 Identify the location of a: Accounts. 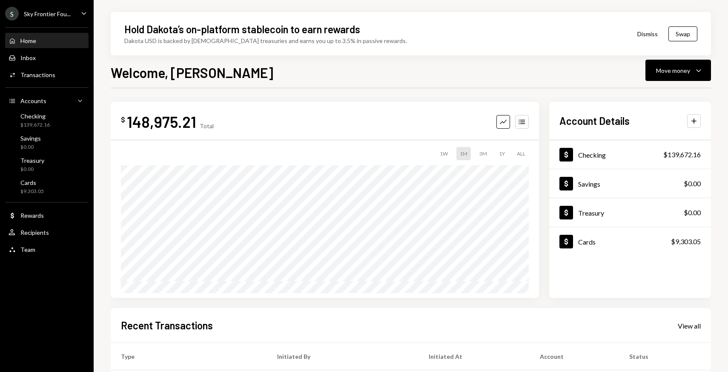
(47, 100).